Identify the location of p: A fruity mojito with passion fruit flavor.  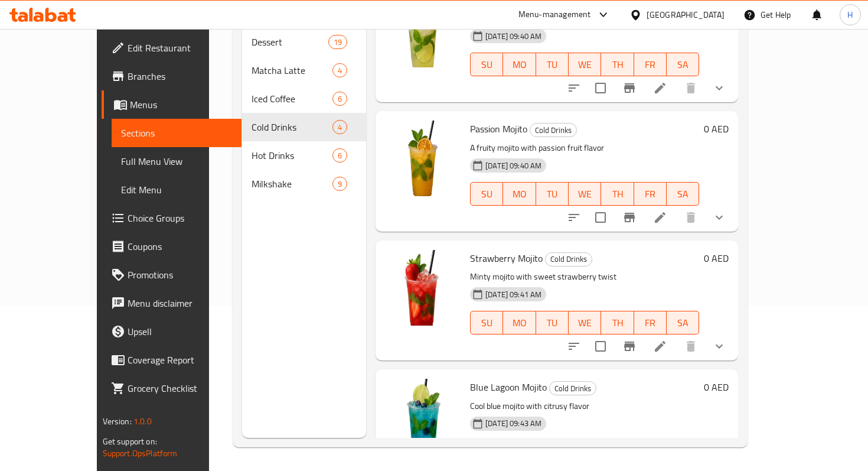
(585, 148).